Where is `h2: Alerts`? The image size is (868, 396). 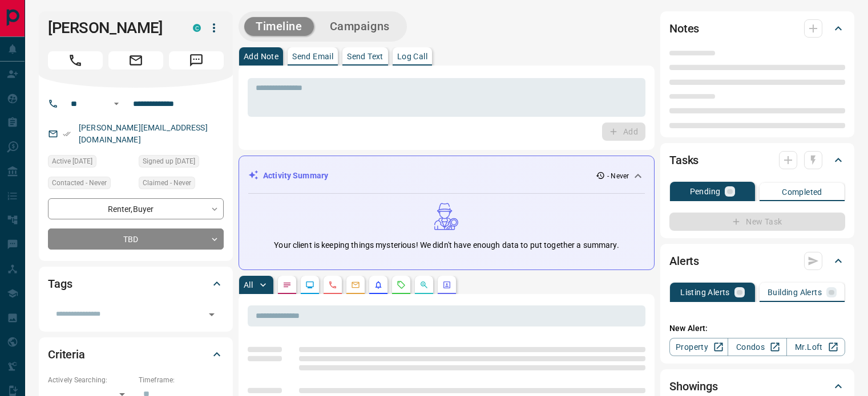
h2: Alerts is located at coordinates (684, 261).